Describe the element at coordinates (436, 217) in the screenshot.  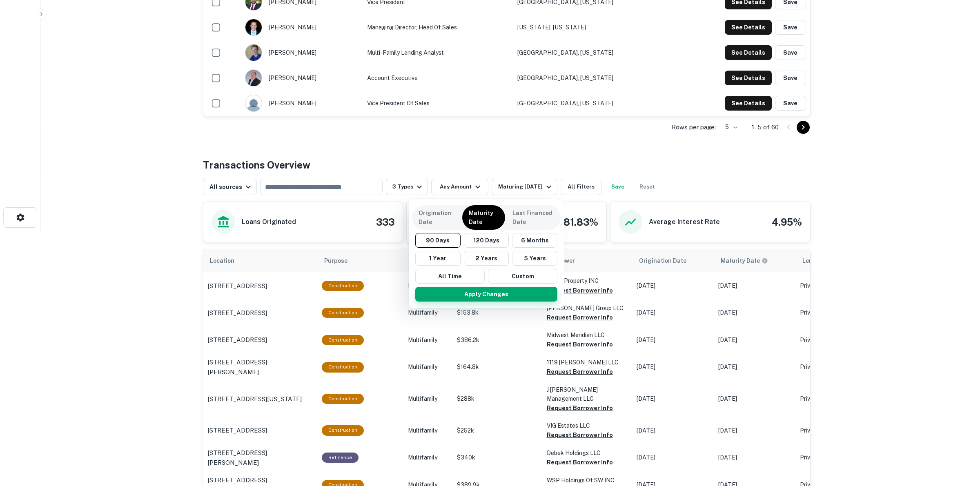
I see `p: Origination Date` at that location.